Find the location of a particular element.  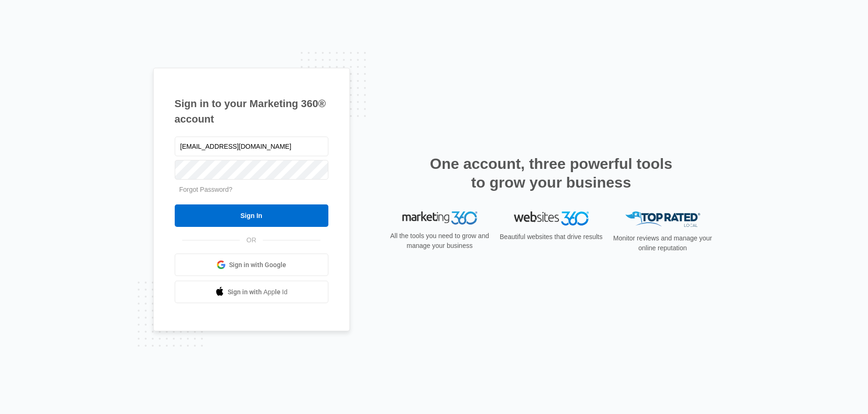

a: Sign in with Google is located at coordinates (251, 265).